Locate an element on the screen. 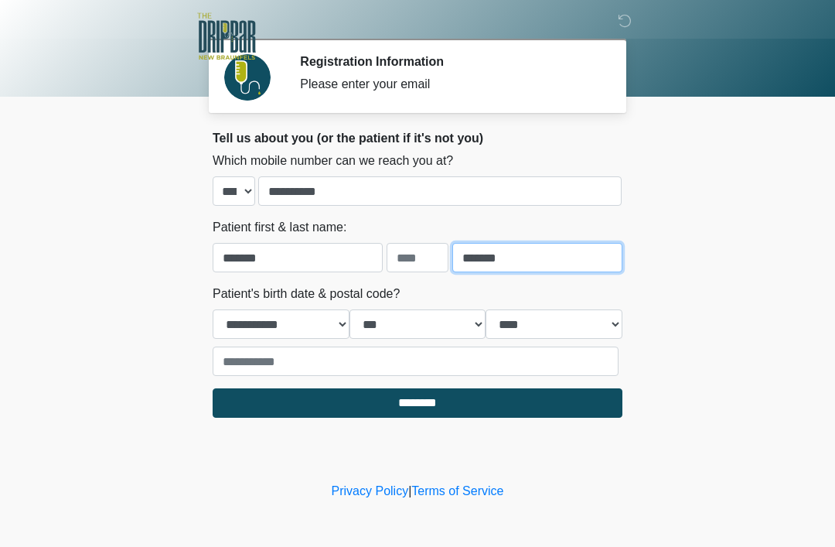  a: Terms of Service is located at coordinates (457, 490).